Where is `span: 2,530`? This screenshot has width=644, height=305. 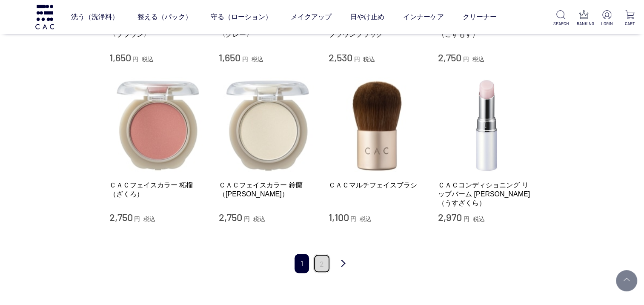
span: 2,530 is located at coordinates (341, 57).